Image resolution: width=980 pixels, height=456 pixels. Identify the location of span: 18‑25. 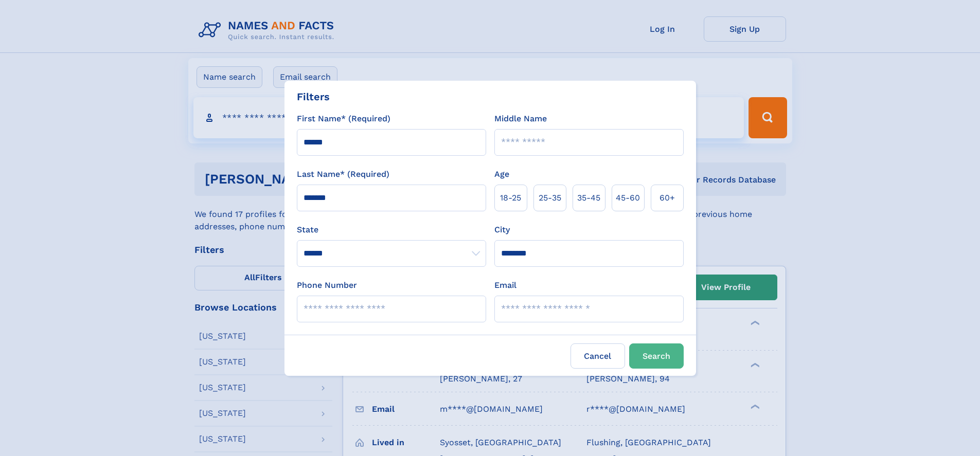
(511, 198).